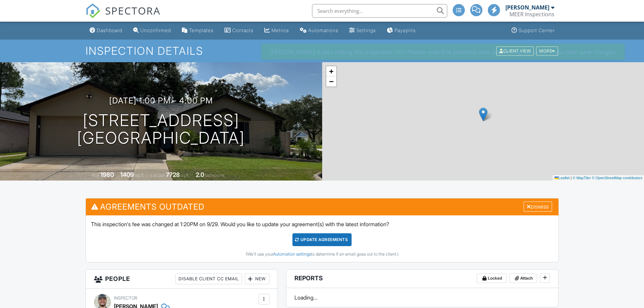  What do you see at coordinates (366, 30) in the screenshot?
I see `div: Settings` at bounding box center [366, 30].